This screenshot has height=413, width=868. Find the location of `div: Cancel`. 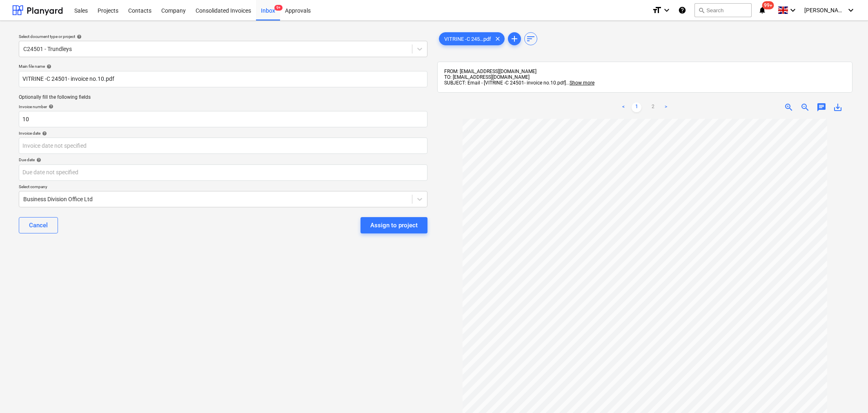

div: Cancel is located at coordinates (38, 225).